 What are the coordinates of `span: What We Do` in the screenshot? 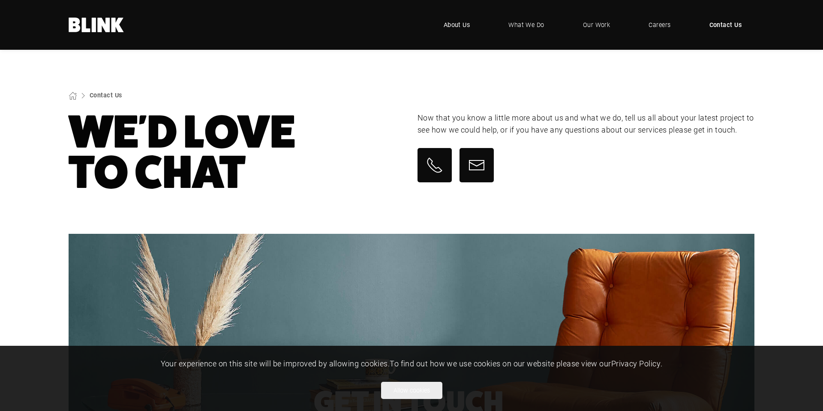 It's located at (526, 25).